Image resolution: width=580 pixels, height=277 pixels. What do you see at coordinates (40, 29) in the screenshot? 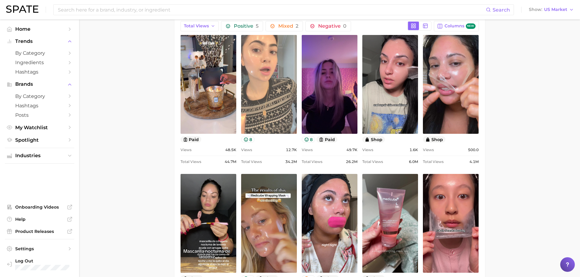
I see `span: Home` at bounding box center [40, 29].